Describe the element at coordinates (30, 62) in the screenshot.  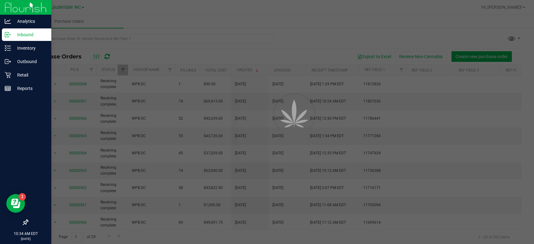
I see `p: Outbound` at that location.